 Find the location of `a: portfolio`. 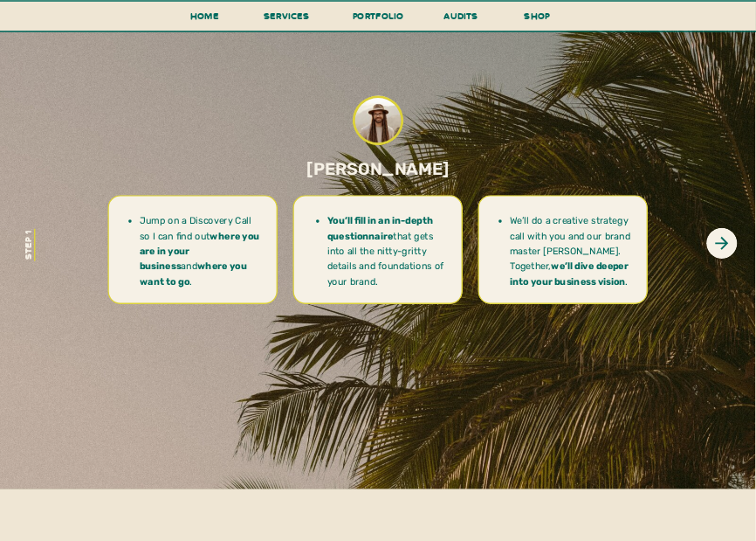

a: portfolio is located at coordinates (378, 19).